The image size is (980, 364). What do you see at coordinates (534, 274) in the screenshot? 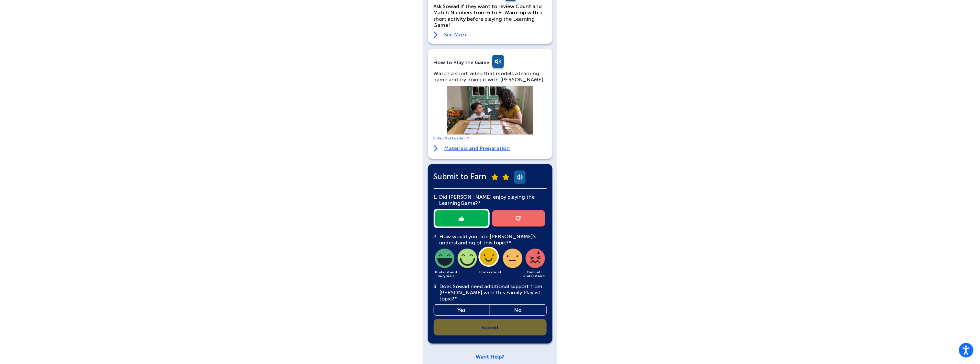
I see `span: Did not understand` at bounding box center [534, 274].